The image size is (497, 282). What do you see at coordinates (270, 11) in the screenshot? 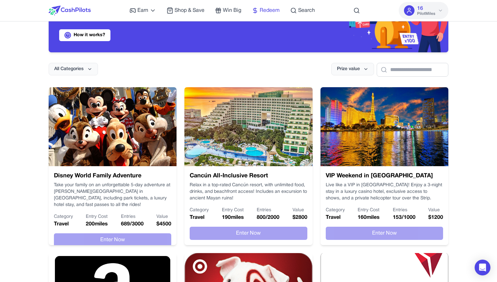
I see `span: Redeem` at bounding box center [270, 11].